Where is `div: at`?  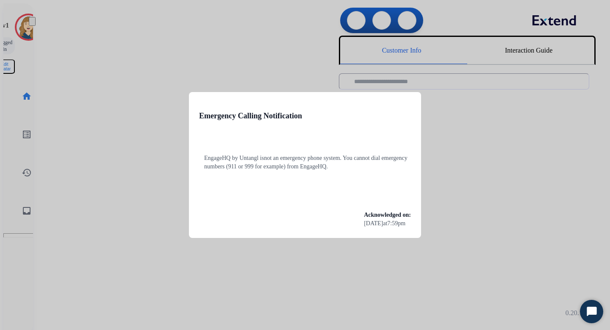 div: at is located at coordinates (387, 223).